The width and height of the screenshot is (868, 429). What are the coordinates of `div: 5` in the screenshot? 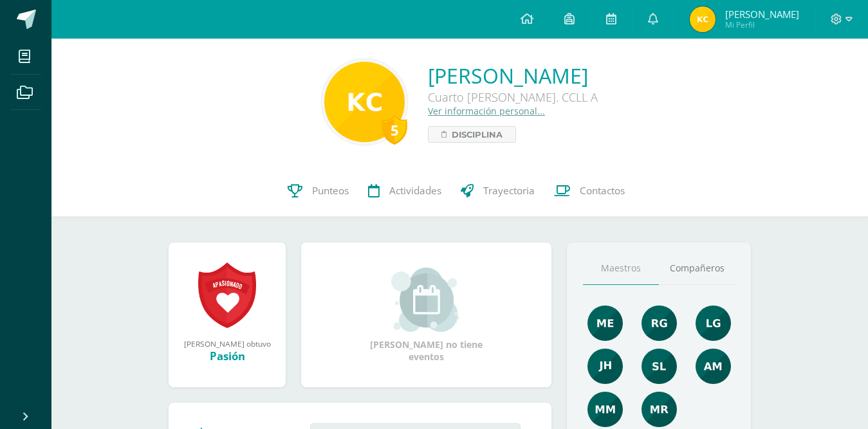 It's located at (394, 130).